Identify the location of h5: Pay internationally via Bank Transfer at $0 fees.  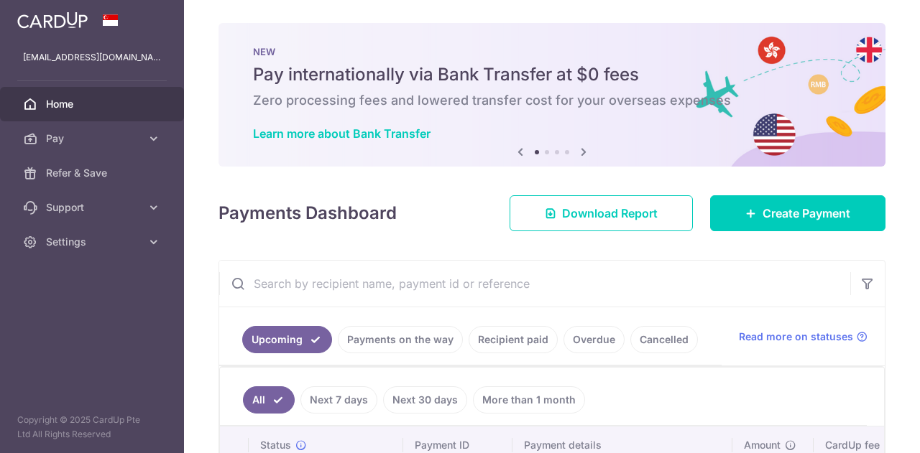
(552, 75).